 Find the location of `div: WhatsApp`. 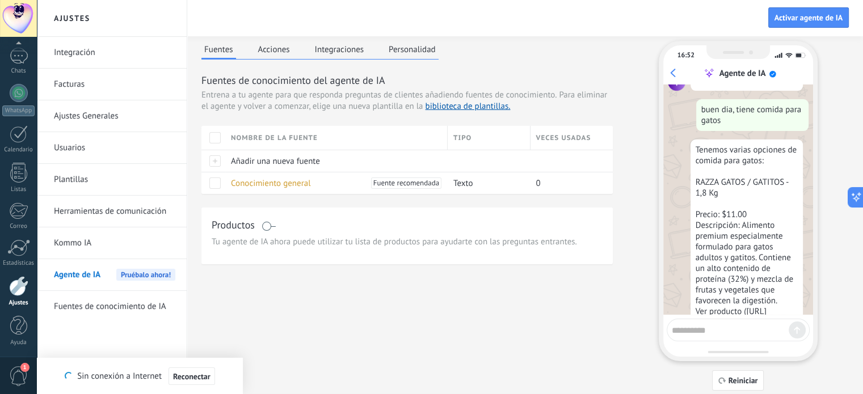

div: WhatsApp is located at coordinates (18, 111).